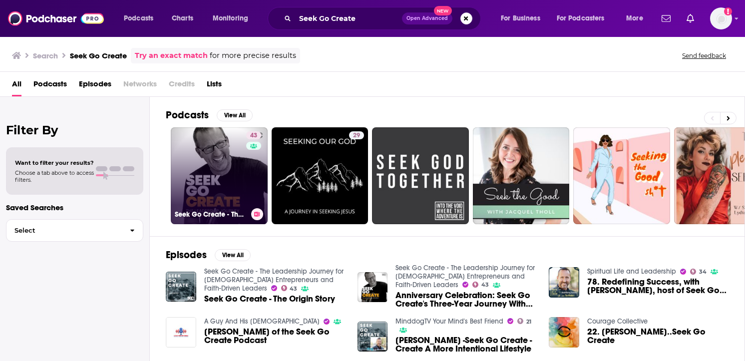 The height and width of the screenshot is (361, 745). I want to click on svg: Email not verified, so click(728, 11).